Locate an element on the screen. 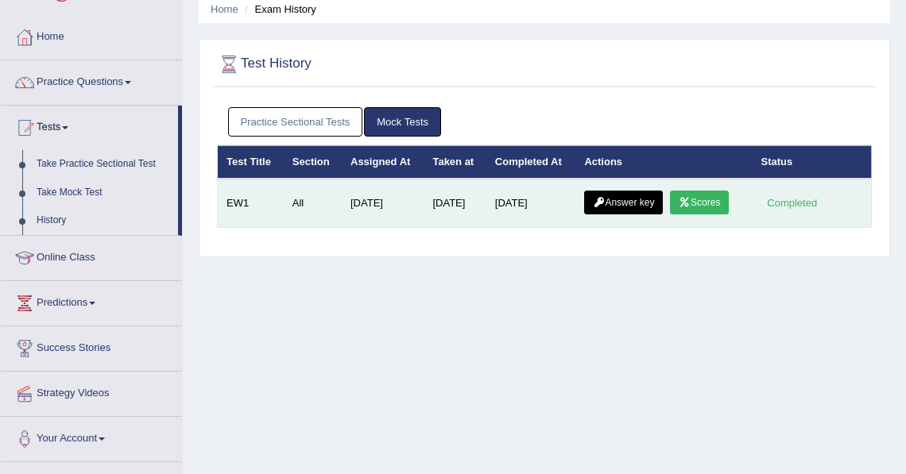 The height and width of the screenshot is (474, 906). a: Practice Sectional Tests is located at coordinates (296, 122).